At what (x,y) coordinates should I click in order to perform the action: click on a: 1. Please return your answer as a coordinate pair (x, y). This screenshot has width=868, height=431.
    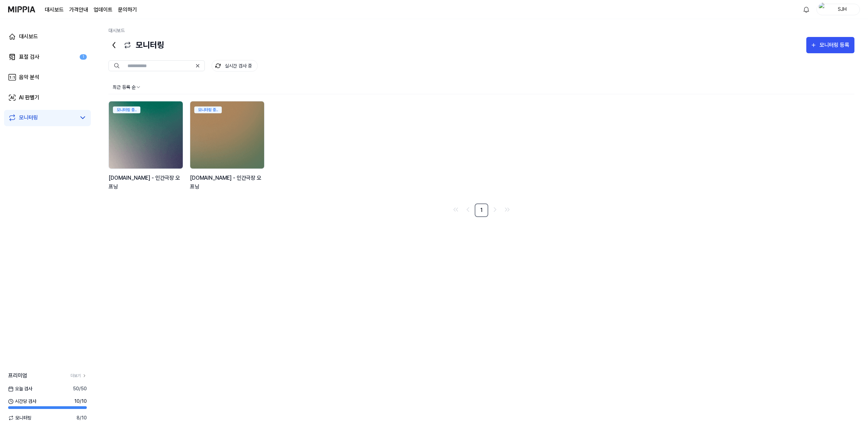
    Looking at the image, I should click on (482, 210).